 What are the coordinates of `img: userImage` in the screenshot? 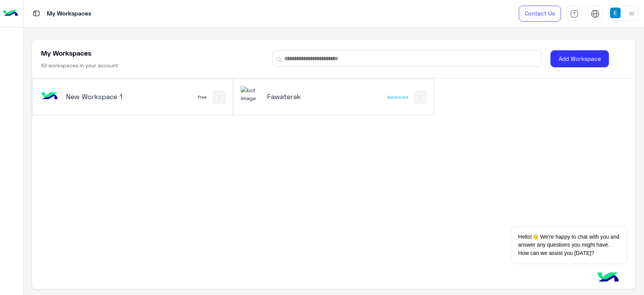 It's located at (615, 13).